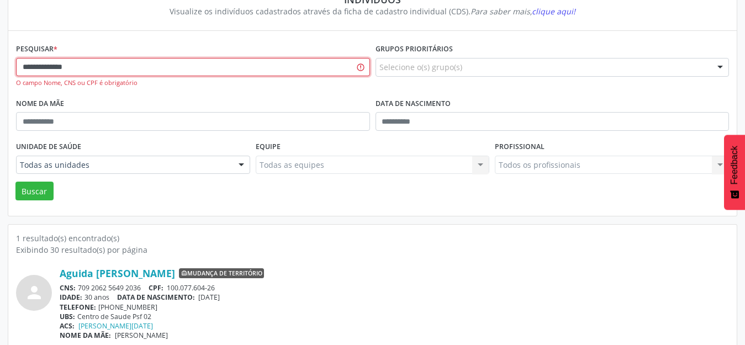 The width and height of the screenshot is (745, 345). What do you see at coordinates (34, 191) in the screenshot?
I see `button: Buscar` at bounding box center [34, 191].